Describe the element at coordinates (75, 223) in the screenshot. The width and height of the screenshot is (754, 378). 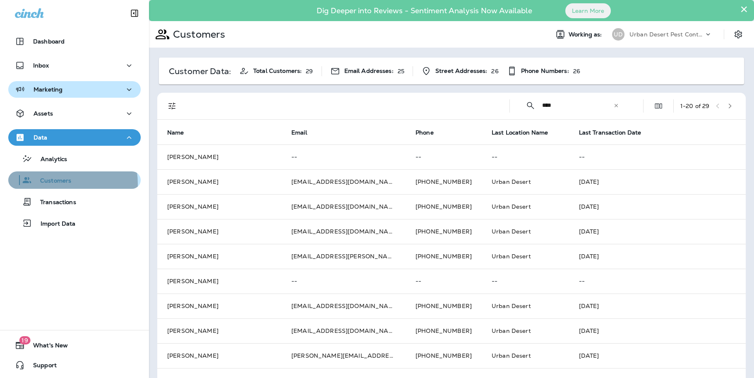
I see `button: Import Data` at that location.